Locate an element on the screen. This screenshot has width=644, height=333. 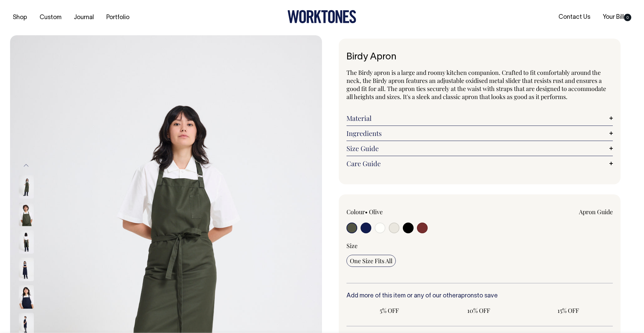
button: Previous is located at coordinates (26, 166).